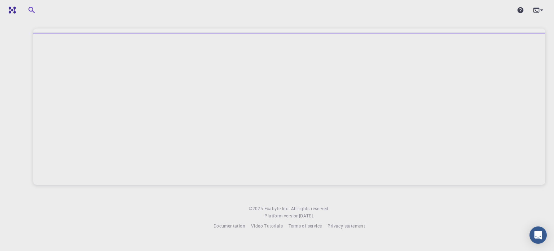 The height and width of the screenshot is (251, 554). I want to click on a: Privacy statement, so click(346, 226).